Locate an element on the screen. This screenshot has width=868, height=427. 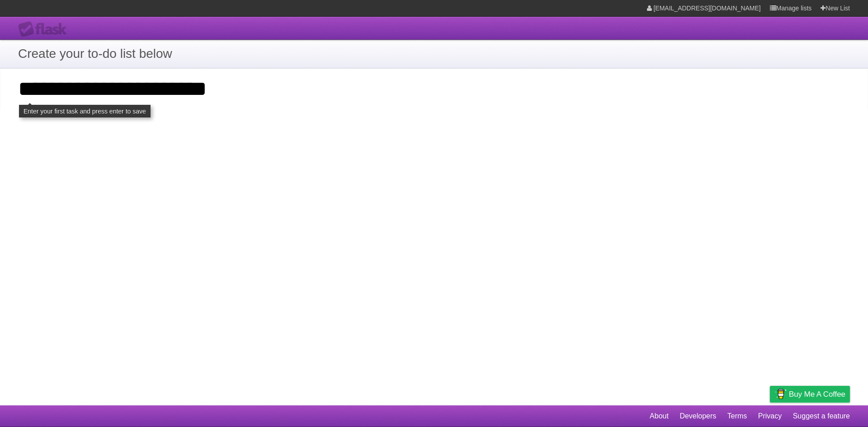
img: Buy me a coffee is located at coordinates (781, 394).